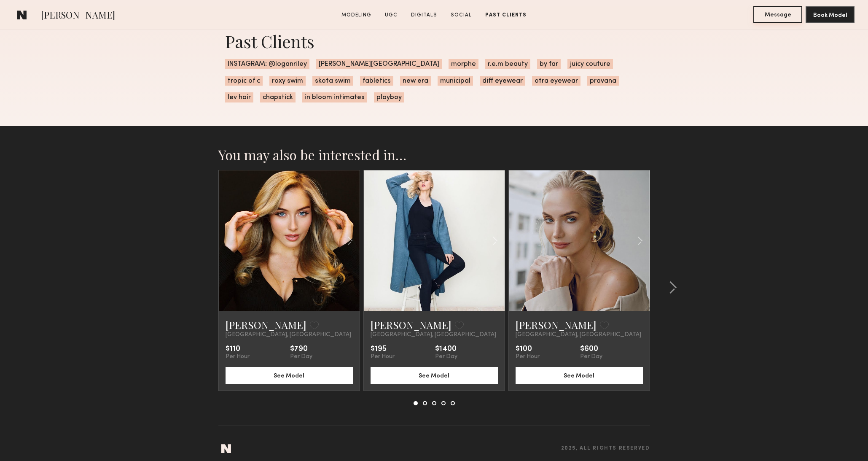 The width and height of the screenshot is (868, 461). Describe the element at coordinates (301, 349) in the screenshot. I see `div: $790` at that location.